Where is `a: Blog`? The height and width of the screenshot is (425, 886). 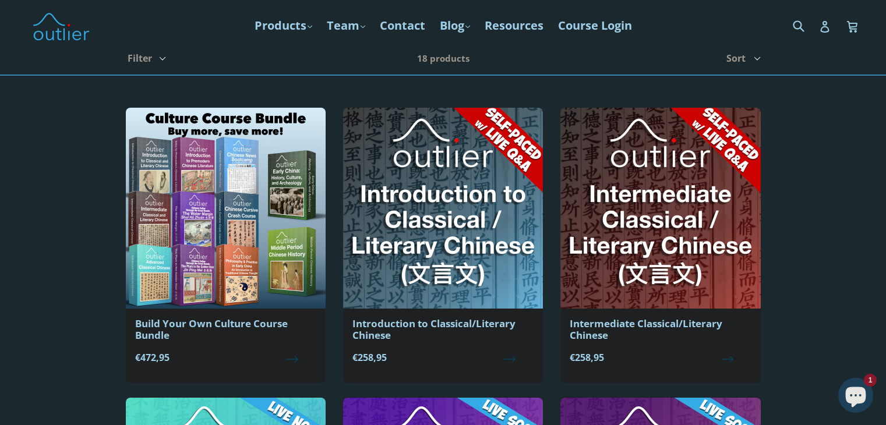
a: Blog is located at coordinates (455, 26).